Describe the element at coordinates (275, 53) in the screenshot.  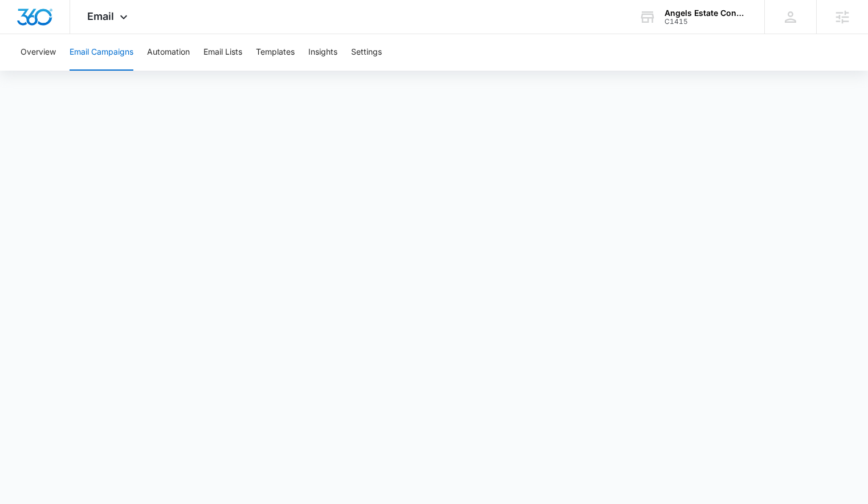
I see `button: Templates` at that location.